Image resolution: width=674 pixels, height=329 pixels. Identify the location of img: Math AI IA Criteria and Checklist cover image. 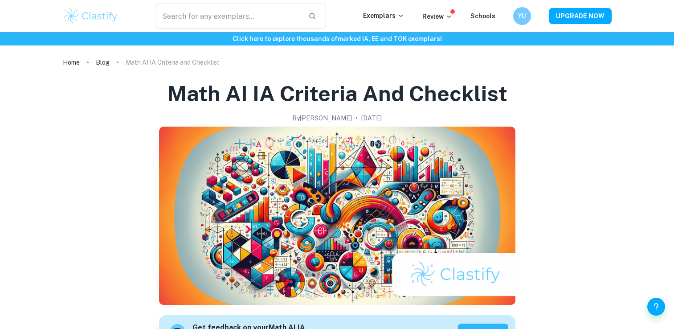
(337, 216).